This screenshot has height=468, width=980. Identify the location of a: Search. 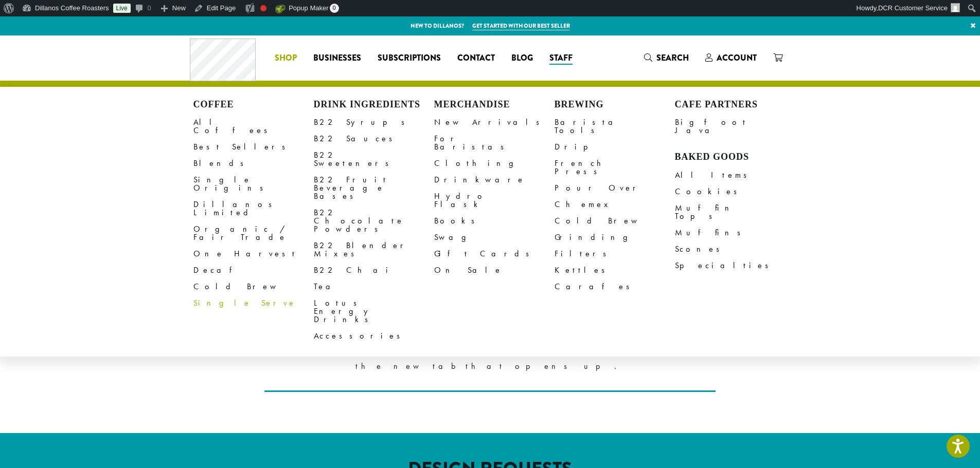
(666, 58).